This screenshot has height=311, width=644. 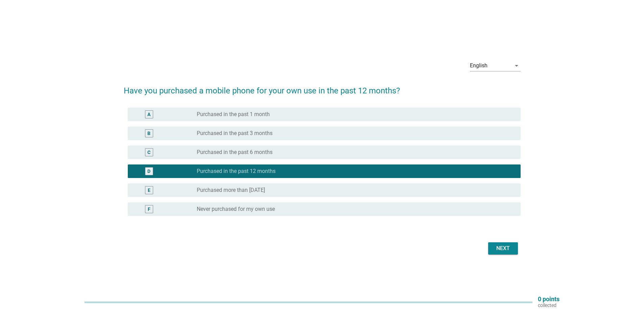 I want to click on div: Next, so click(x=503, y=248).